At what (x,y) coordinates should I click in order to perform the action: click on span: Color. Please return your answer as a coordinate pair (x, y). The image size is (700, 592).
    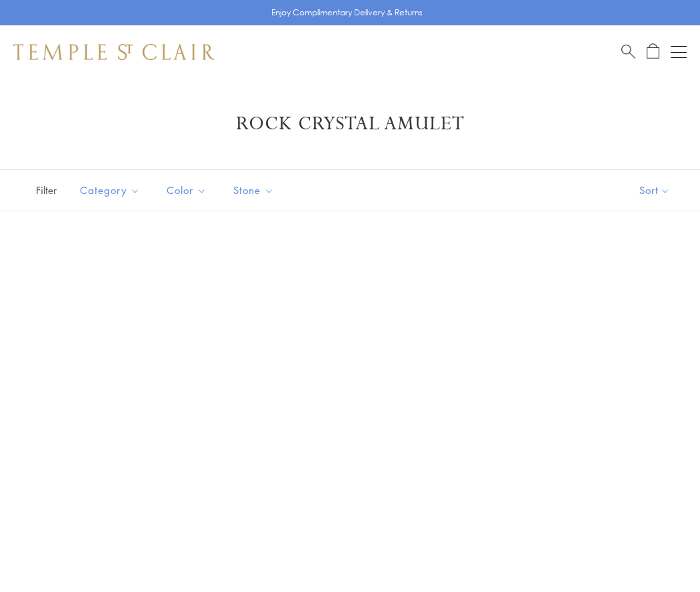
    Looking at the image, I should click on (188, 190).